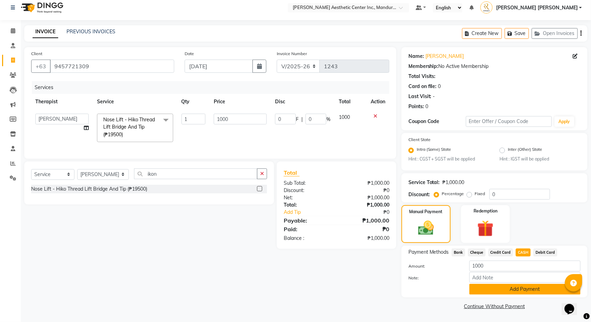 The image size is (591, 322). What do you see at coordinates (501, 252) in the screenshot?
I see `span: Credit Card` at bounding box center [501, 252].